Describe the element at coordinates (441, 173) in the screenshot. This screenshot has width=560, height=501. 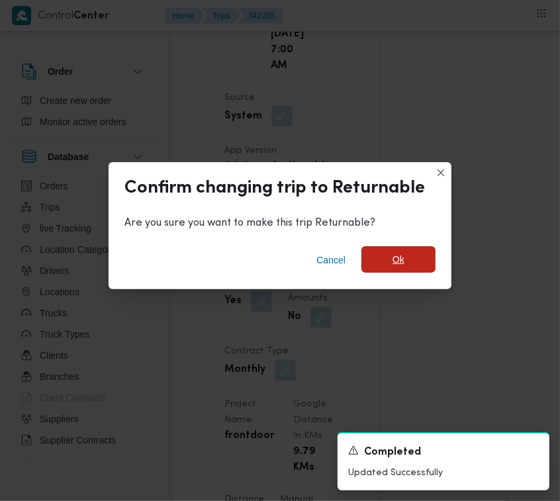
I see `button: Closes this modal window` at that location.